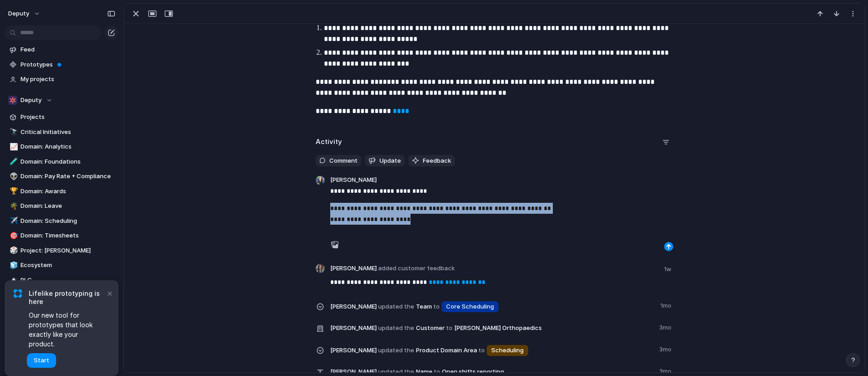 The image size is (868, 376). Describe the element at coordinates (31, 100) in the screenshot. I see `span: Deputy` at that location.